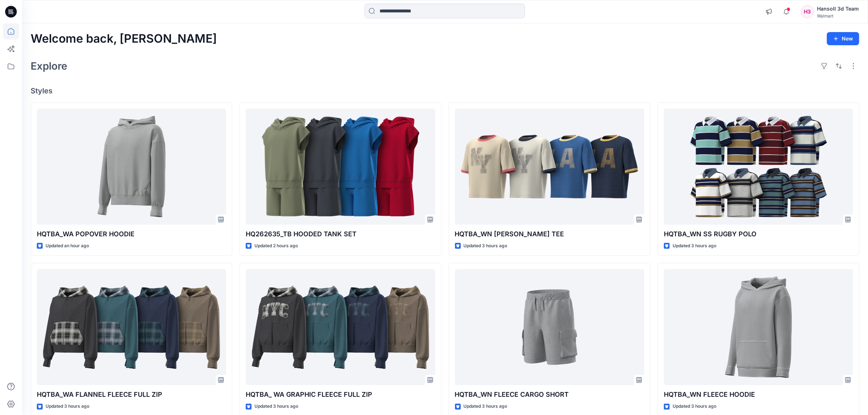 The width and height of the screenshot is (868, 415). I want to click on a: HQTBA_WN FLEECE CARGO SHORT, so click(550, 328).